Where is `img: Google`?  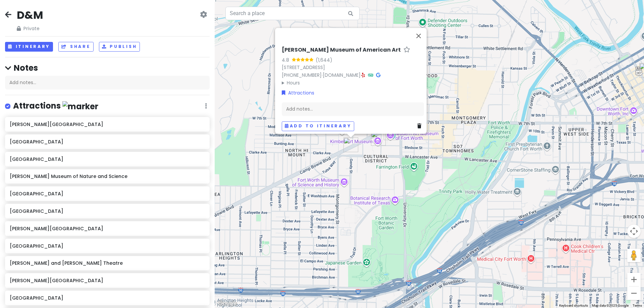 img: Google is located at coordinates (227, 304).